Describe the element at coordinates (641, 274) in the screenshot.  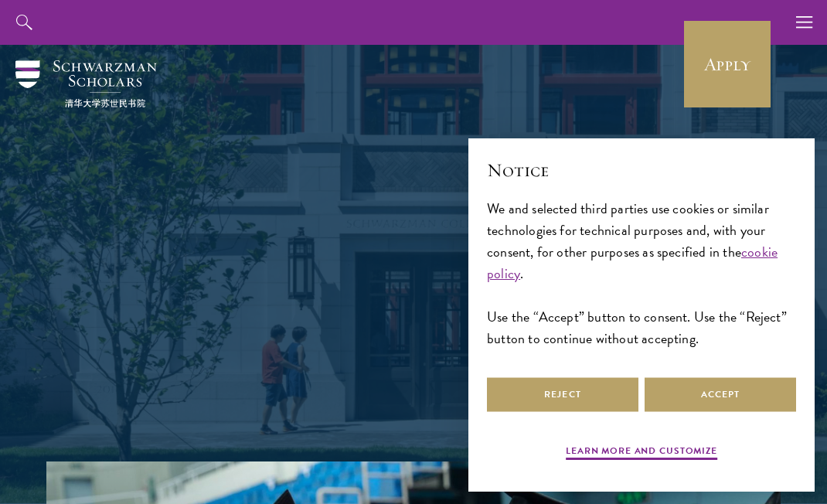
I see `div: We and selected third parties use cookies or similar technologies for technical purposes and, wit...` at that location.